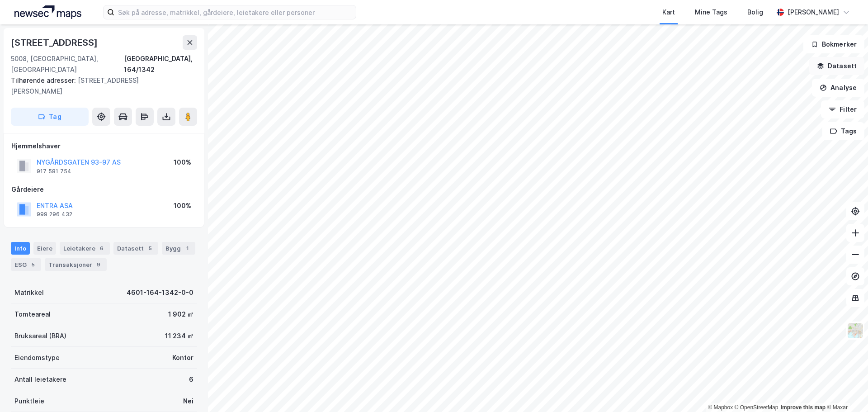 The width and height of the screenshot is (868, 412). Describe the element at coordinates (669, 12) in the screenshot. I see `div: Kart` at that location.